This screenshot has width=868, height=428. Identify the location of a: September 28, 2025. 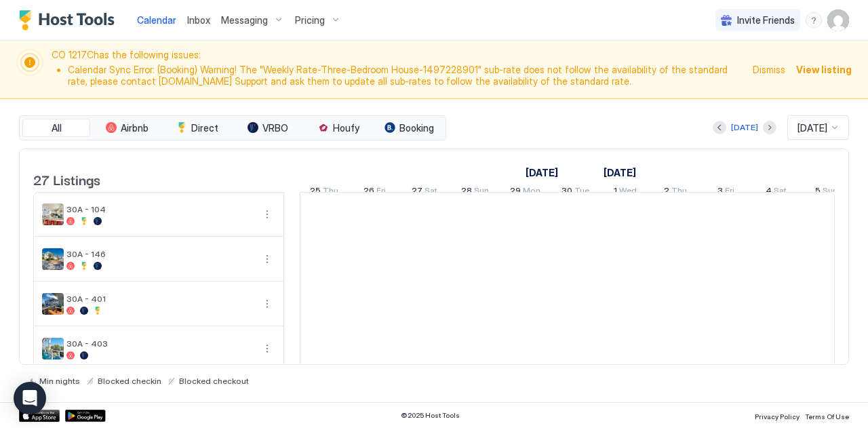
(475, 192).